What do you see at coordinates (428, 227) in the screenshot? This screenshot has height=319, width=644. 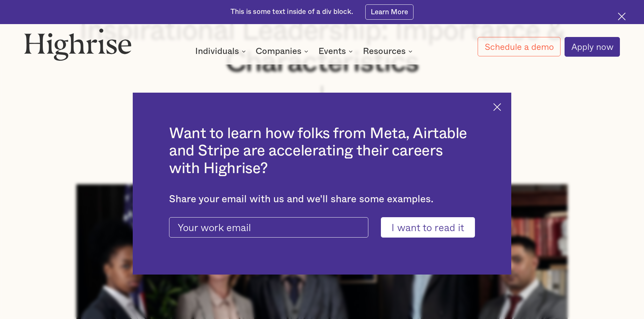 I see `input: I want to read it` at bounding box center [428, 227].